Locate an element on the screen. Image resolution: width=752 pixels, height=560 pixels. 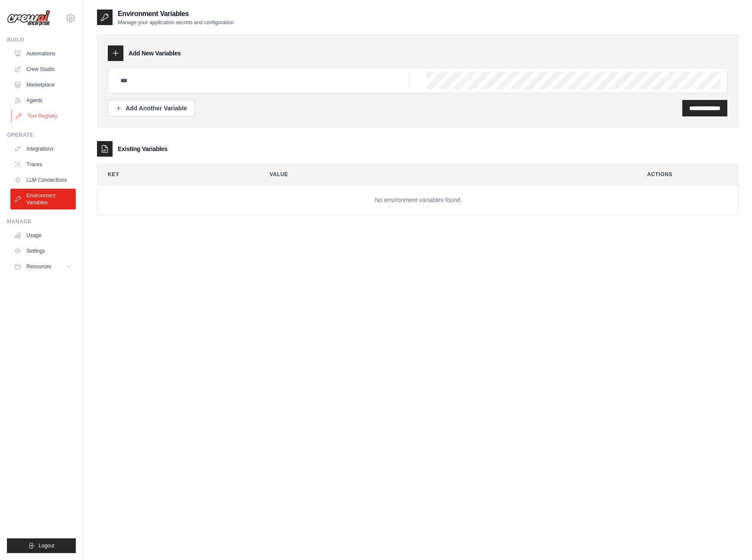
h3: Existing Variables is located at coordinates (142, 149).